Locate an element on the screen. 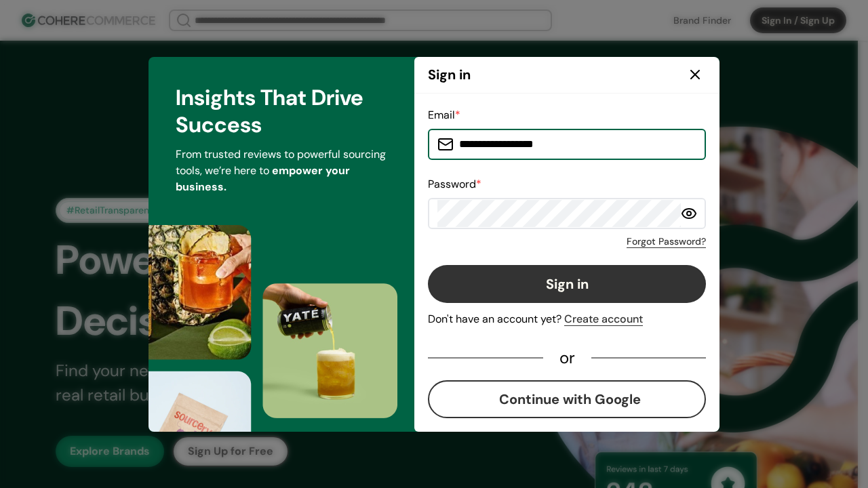  div: Sign in is located at coordinates (449, 75).